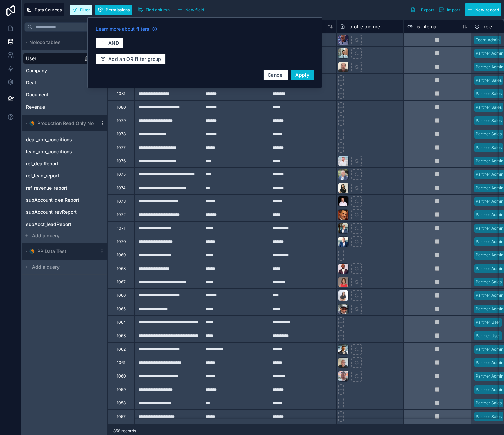  What do you see at coordinates (154, 10) in the screenshot?
I see `button: Find column` at bounding box center [154, 10].